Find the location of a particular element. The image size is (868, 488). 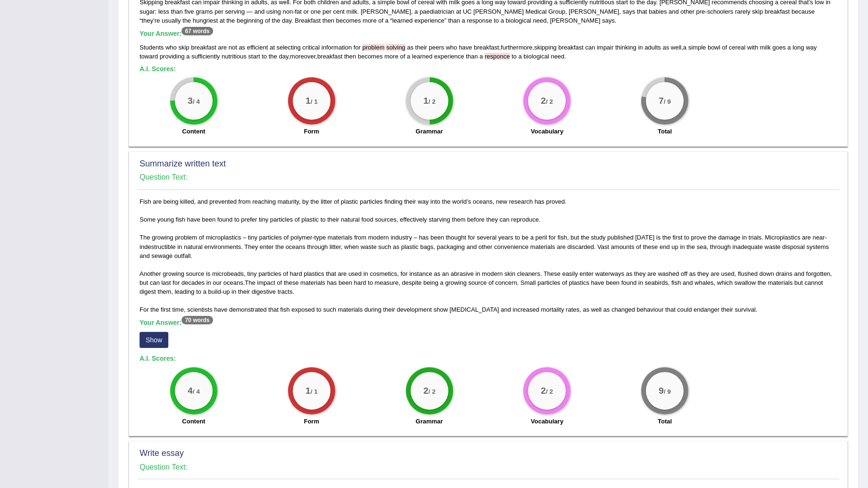

span: goes is located at coordinates (779, 47).